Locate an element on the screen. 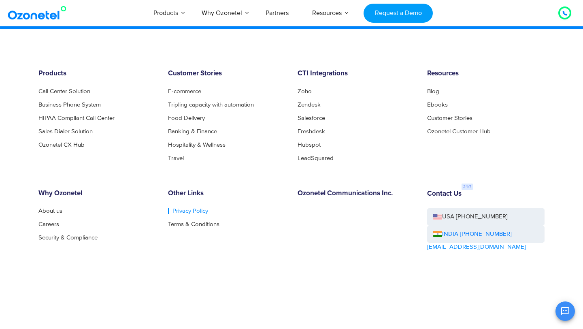 Image resolution: width=583 pixels, height=329 pixels. h6: CTI Integrations is located at coordinates (356, 74).